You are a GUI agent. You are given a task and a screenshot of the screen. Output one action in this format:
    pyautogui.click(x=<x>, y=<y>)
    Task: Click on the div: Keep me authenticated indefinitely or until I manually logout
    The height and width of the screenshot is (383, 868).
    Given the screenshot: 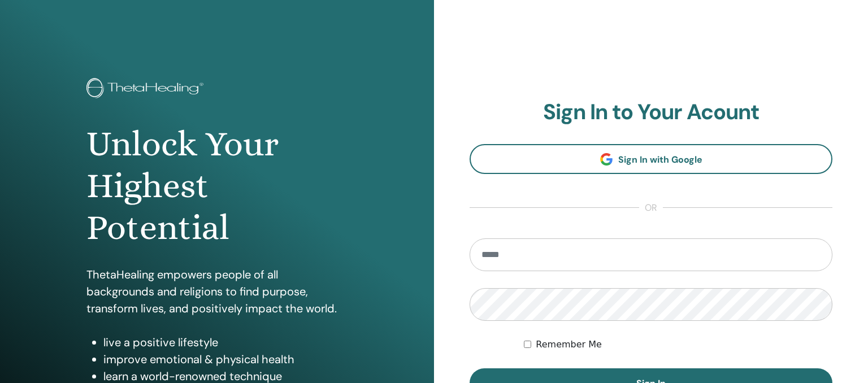 What is the action you would take?
    pyautogui.click(x=678, y=344)
    